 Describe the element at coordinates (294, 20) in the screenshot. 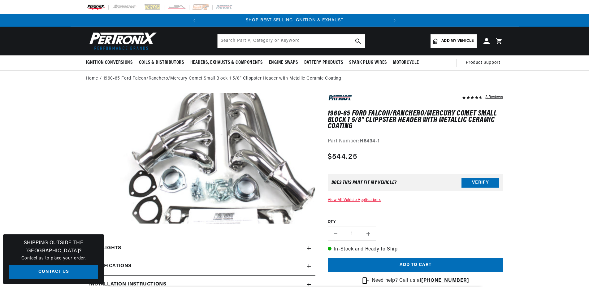

I see `div: 1 of 2` at that location.